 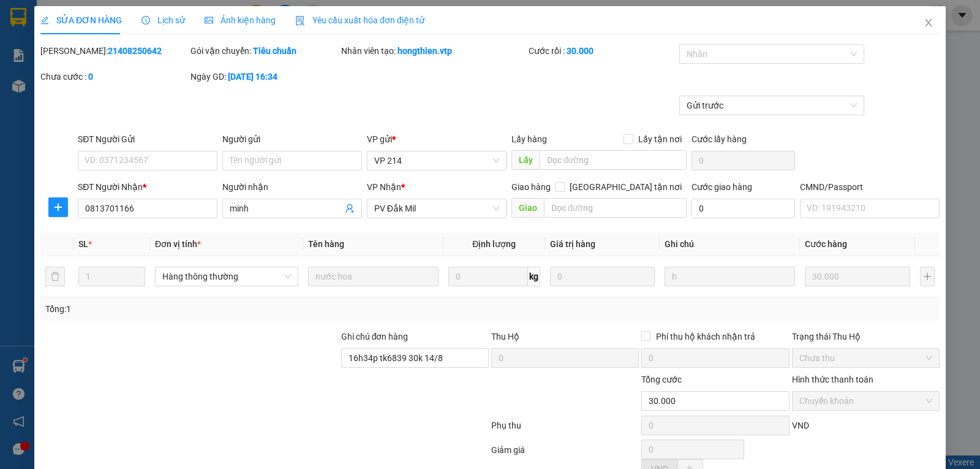 I want to click on span: VND, so click(x=800, y=426).